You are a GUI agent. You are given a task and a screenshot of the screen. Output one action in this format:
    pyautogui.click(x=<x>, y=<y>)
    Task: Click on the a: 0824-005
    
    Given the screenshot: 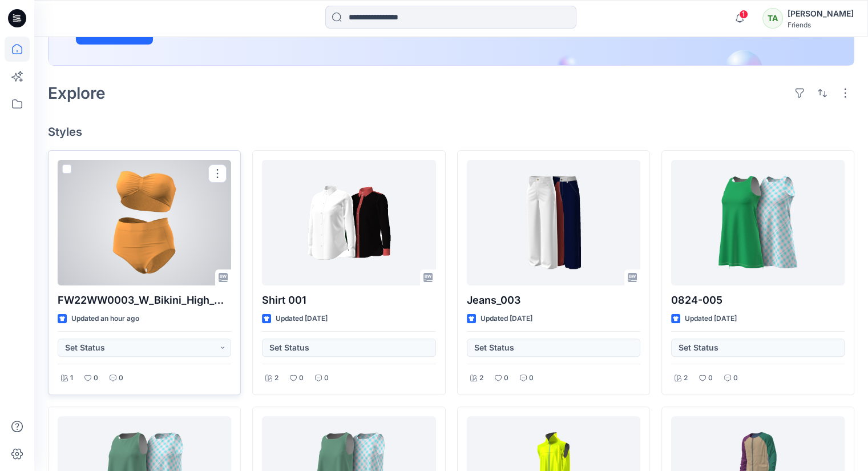 What is the action you would take?
    pyautogui.click(x=758, y=223)
    